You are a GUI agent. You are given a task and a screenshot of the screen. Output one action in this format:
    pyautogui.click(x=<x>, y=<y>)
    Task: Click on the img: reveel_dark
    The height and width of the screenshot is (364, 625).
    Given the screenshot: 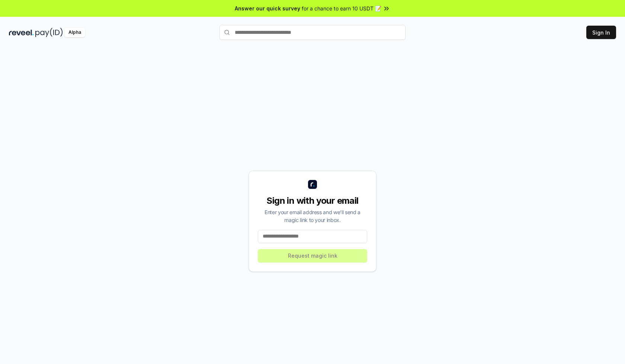 What is the action you would take?
    pyautogui.click(x=21, y=32)
    